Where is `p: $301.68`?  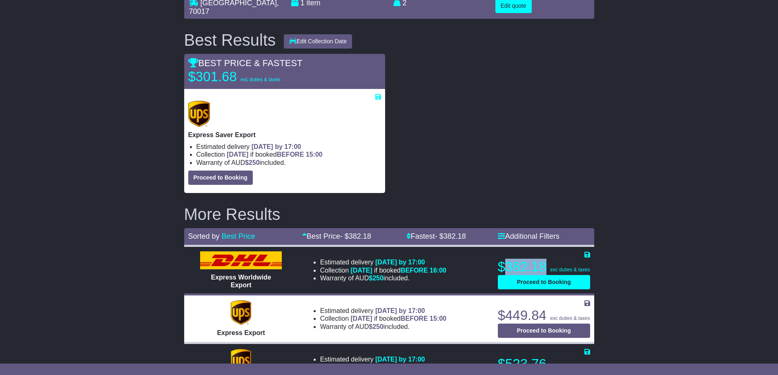 p: $301.68 is located at coordinates (239, 77).